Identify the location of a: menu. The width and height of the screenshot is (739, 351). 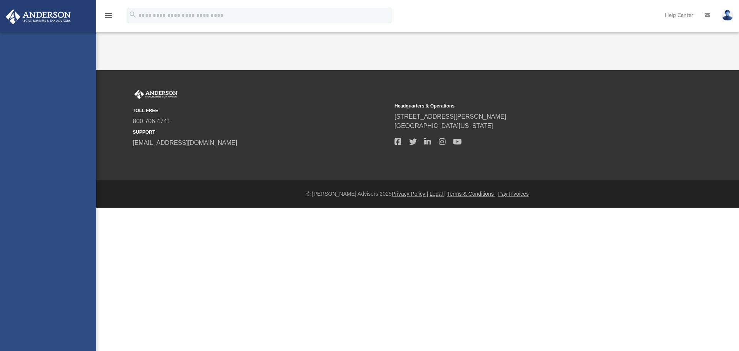
(109, 17).